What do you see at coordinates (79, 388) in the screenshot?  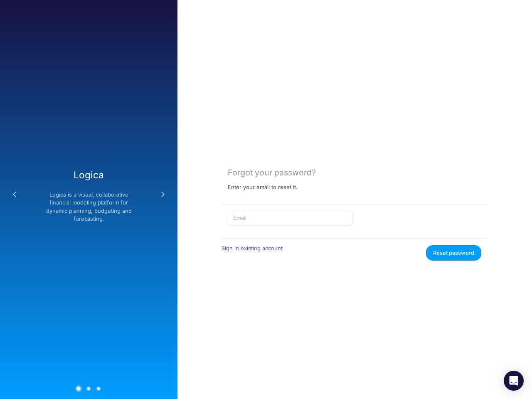 I see `button: 1` at bounding box center [79, 388].